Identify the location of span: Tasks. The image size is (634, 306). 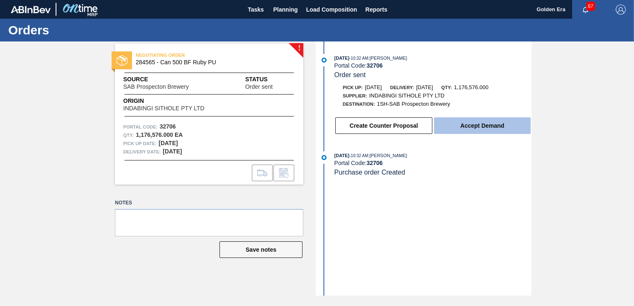
(256, 10).